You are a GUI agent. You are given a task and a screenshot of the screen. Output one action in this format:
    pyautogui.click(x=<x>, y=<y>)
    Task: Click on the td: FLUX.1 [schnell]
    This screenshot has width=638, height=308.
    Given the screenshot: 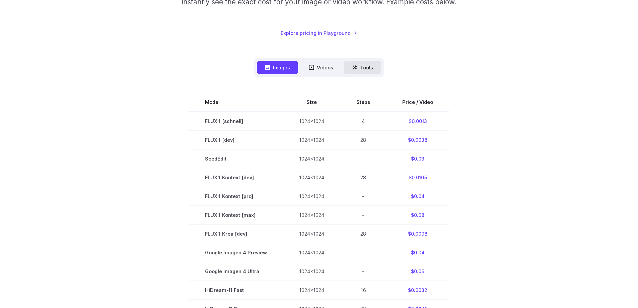 What is the action you would take?
    pyautogui.click(x=236, y=121)
    